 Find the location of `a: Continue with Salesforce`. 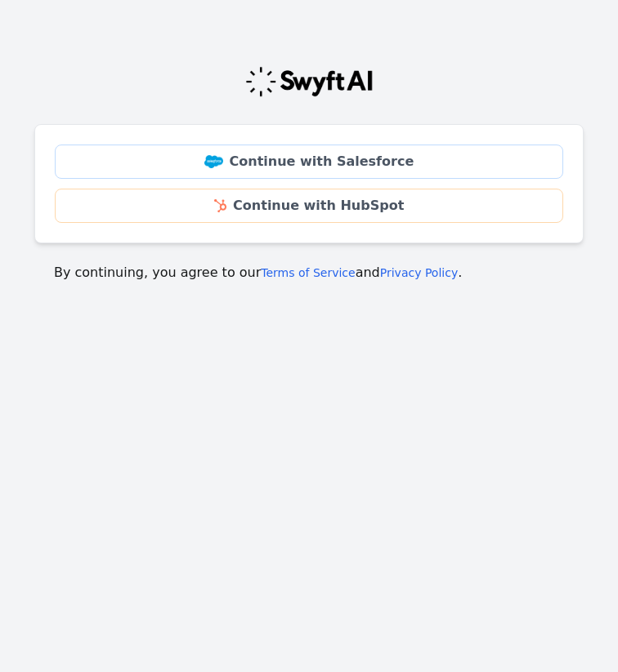

a: Continue with Salesforce is located at coordinates (309, 161).